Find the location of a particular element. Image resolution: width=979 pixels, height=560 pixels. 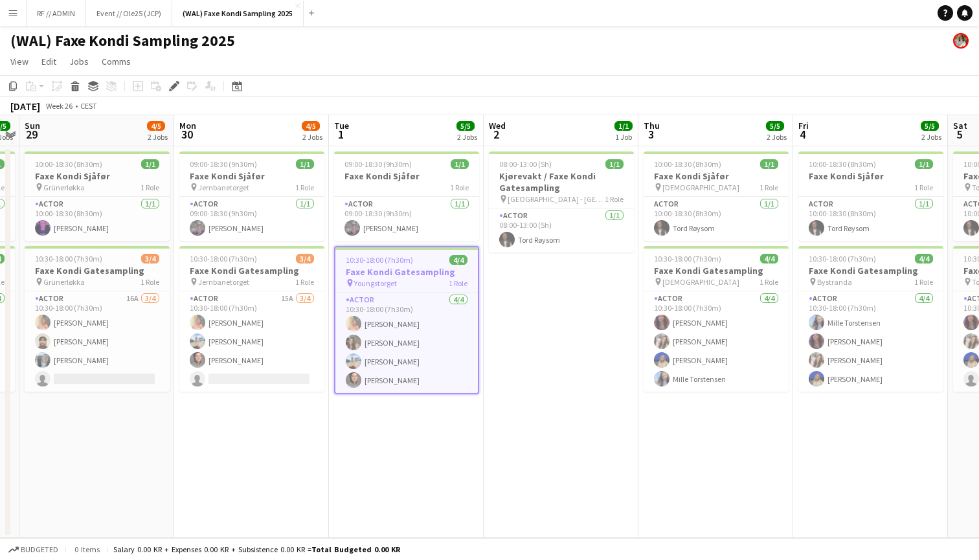

span: 30 is located at coordinates (187, 134).